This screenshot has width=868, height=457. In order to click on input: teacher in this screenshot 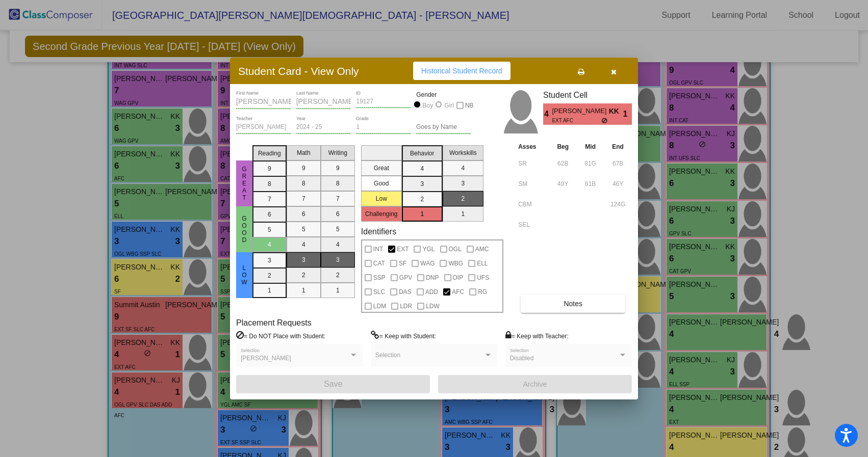, I will do `click(264, 127)`.